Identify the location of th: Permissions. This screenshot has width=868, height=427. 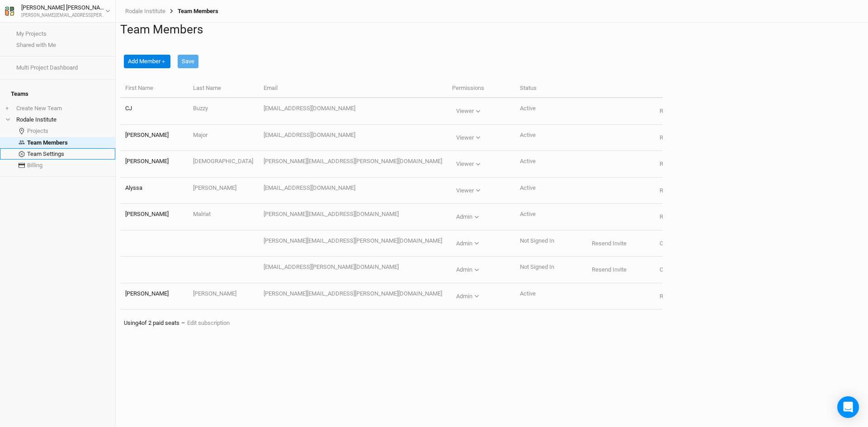
(481, 89).